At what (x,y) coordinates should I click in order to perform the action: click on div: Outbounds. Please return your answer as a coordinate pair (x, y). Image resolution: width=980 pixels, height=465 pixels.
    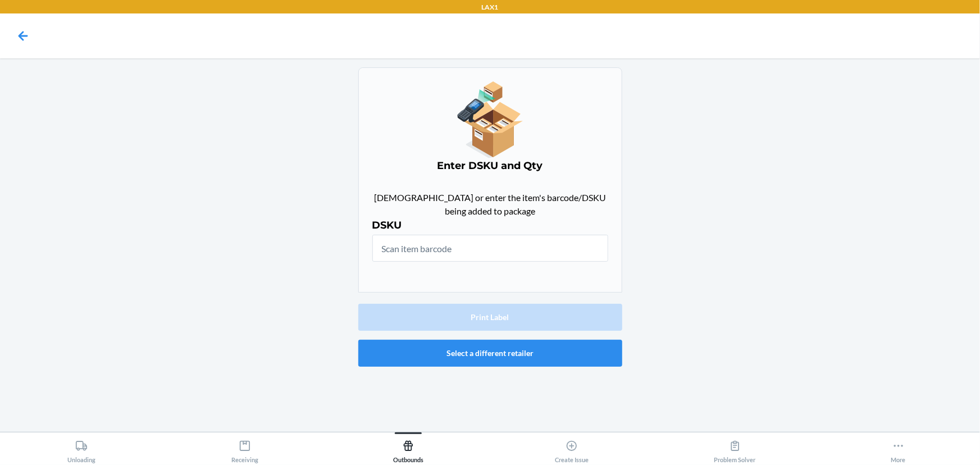
    Looking at the image, I should click on (408, 450).